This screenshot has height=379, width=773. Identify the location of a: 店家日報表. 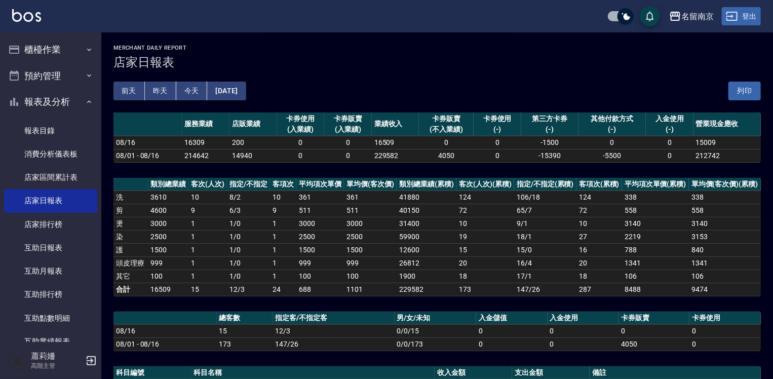
(51, 201).